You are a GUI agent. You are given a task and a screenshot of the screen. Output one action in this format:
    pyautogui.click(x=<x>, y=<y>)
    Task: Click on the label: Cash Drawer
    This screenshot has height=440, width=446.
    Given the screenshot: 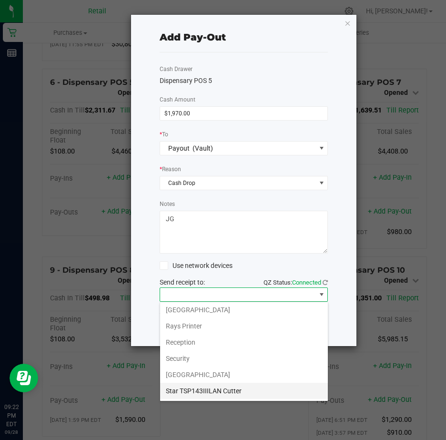 What is the action you would take?
    pyautogui.click(x=176, y=69)
    